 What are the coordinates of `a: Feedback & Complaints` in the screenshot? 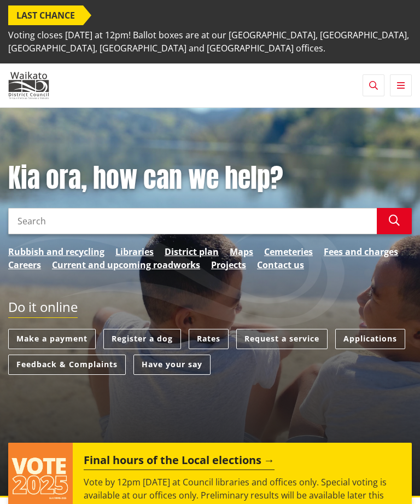 It's located at (67, 364).